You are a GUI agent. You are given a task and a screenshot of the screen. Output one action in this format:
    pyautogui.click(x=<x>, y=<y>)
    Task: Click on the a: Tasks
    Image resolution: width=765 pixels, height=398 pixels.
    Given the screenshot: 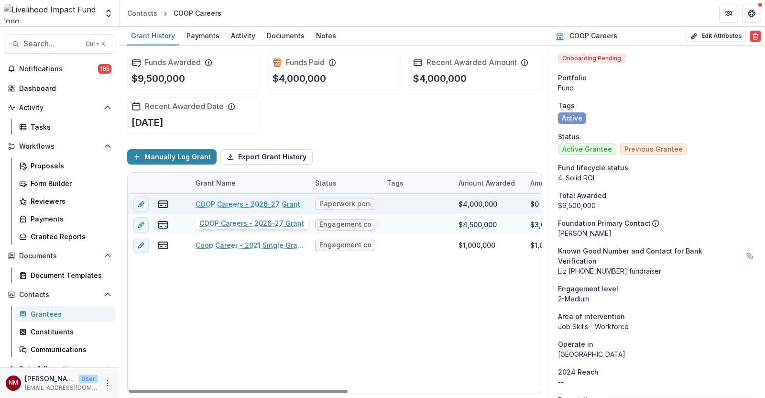 What is the action you would take?
    pyautogui.click(x=65, y=127)
    